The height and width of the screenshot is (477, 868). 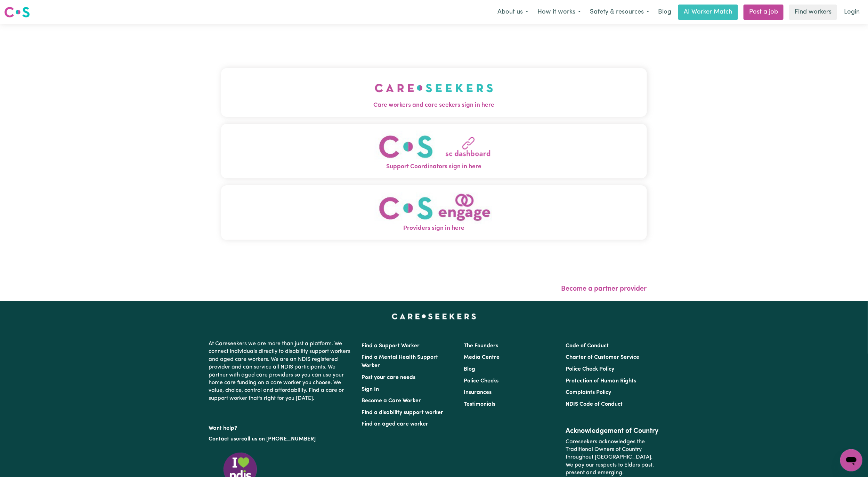 I want to click on a: Sign In, so click(x=371, y=390).